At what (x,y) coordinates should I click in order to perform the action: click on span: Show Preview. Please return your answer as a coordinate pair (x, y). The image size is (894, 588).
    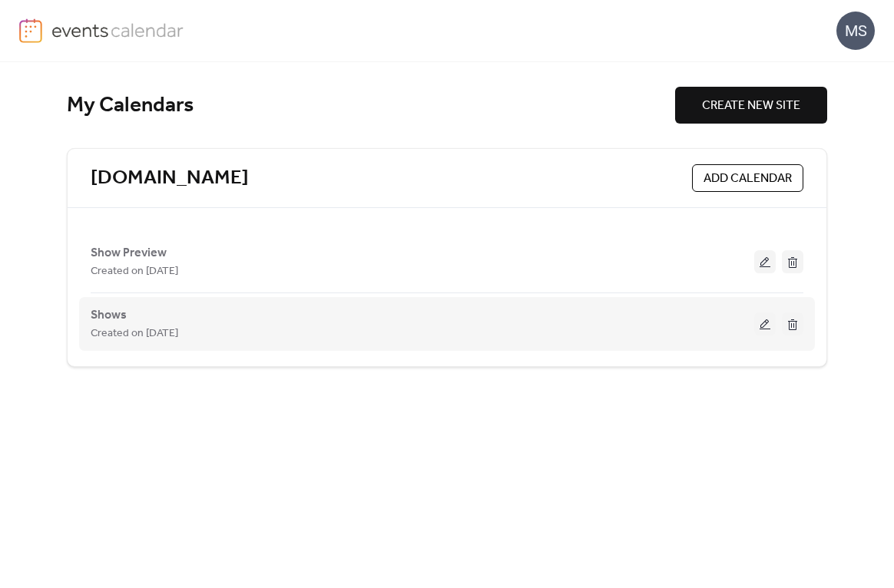
    Looking at the image, I should click on (128, 253).